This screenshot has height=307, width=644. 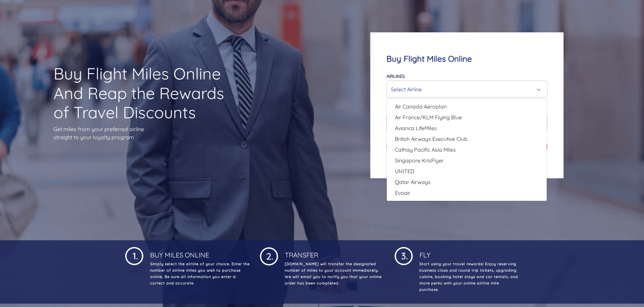 I want to click on label: Airlines, so click(x=395, y=76).